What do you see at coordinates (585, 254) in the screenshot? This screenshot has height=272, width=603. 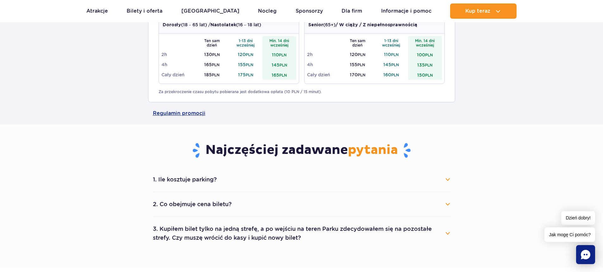 I see `div: Chat` at bounding box center [585, 254].